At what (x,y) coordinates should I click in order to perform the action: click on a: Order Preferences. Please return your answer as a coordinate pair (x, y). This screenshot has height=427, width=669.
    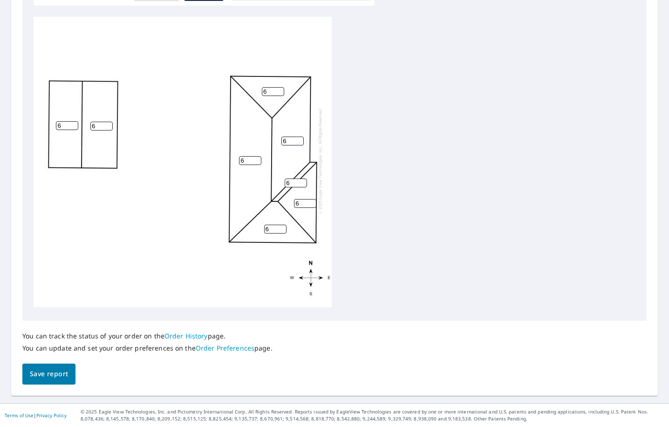
    Looking at the image, I should click on (225, 348).